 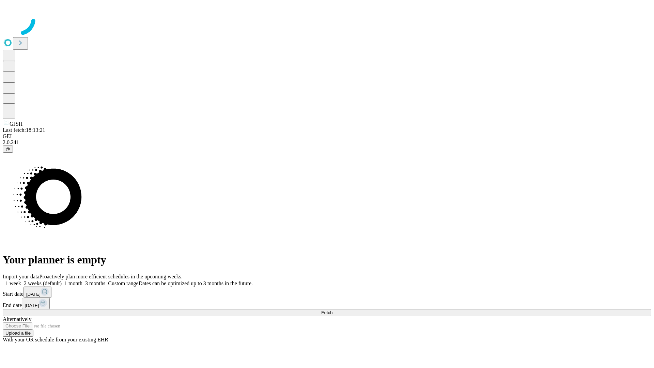 What do you see at coordinates (43, 283) in the screenshot?
I see `span: 2 weeks (default)` at bounding box center [43, 283].